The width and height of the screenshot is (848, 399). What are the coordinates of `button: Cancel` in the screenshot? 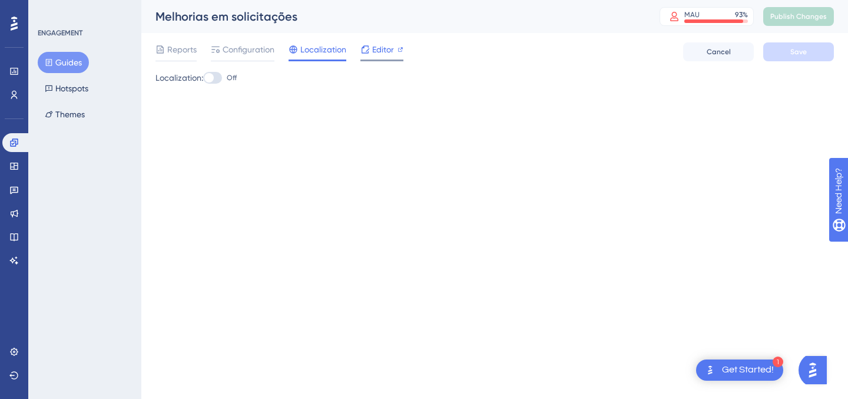 It's located at (719, 52).